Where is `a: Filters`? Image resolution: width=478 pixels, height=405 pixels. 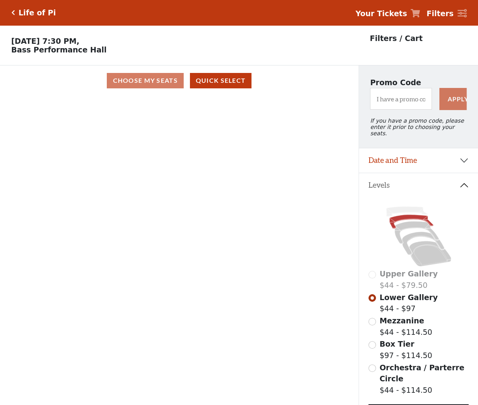
a: Filters is located at coordinates (446, 13).